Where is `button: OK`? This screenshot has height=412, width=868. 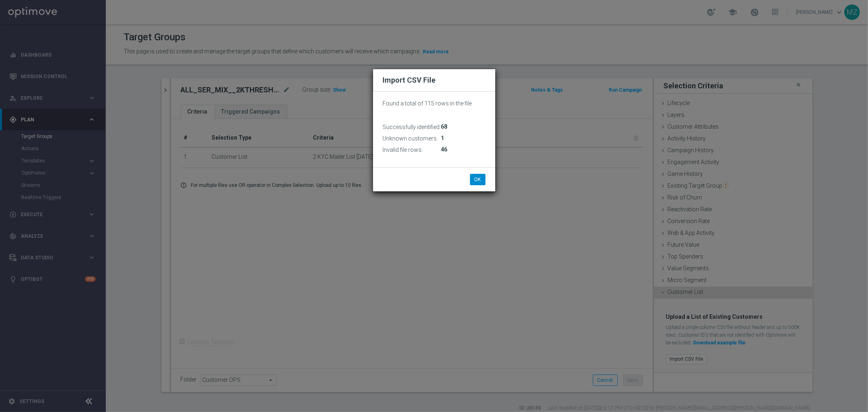
button: OK is located at coordinates (478, 180).